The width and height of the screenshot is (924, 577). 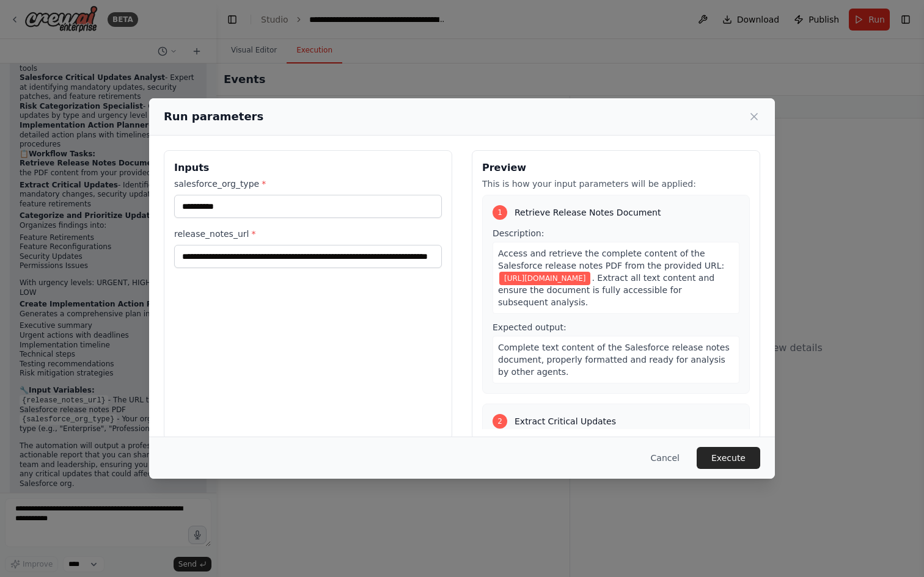 I want to click on h2: Run parameters, so click(x=213, y=117).